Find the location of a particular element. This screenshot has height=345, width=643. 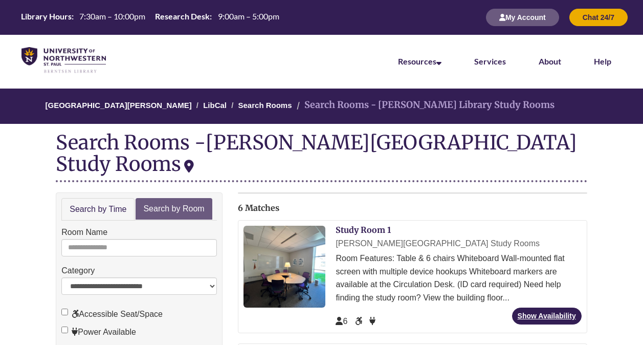

a: Hours Today is located at coordinates (150, 17).